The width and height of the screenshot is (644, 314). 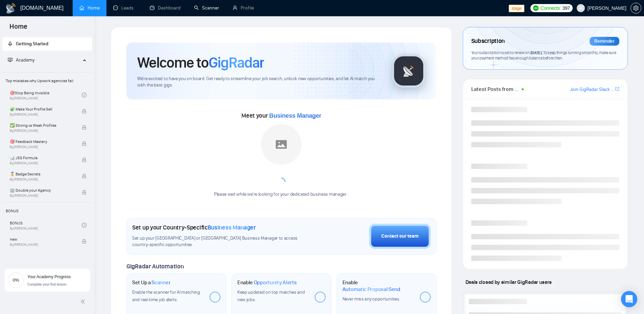 I want to click on span: 📊 JSS Formula, so click(x=42, y=158).